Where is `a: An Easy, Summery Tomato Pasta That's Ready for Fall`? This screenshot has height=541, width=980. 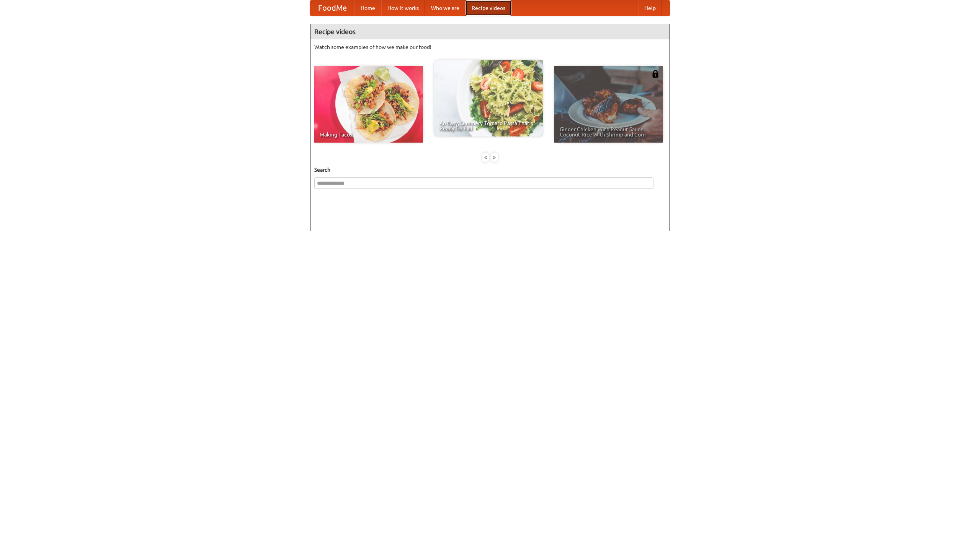 a: An Easy, Summery Tomato Pasta That's Ready for Fall is located at coordinates (489, 99).